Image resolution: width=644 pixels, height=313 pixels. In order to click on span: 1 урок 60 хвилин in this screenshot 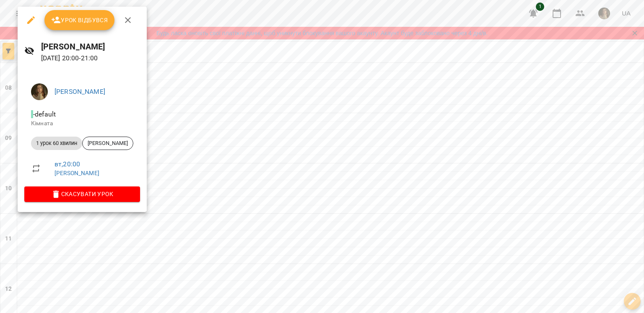, I will do `click(57, 143)`.